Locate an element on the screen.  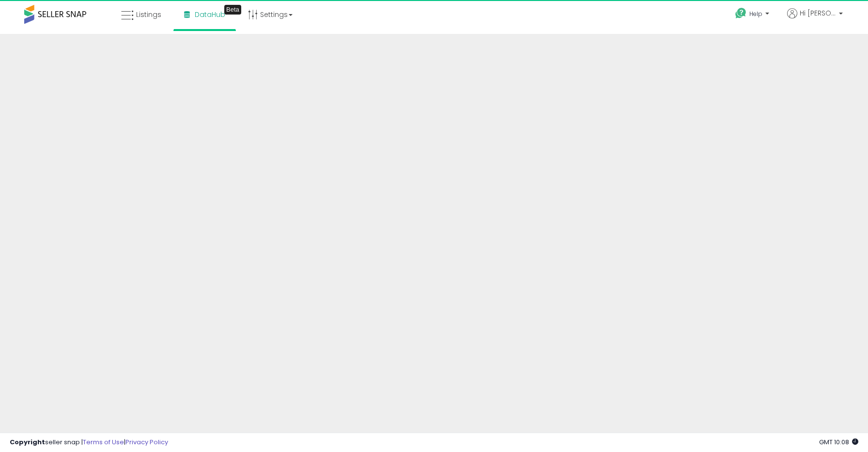
a: Terms of Use is located at coordinates (103, 442).